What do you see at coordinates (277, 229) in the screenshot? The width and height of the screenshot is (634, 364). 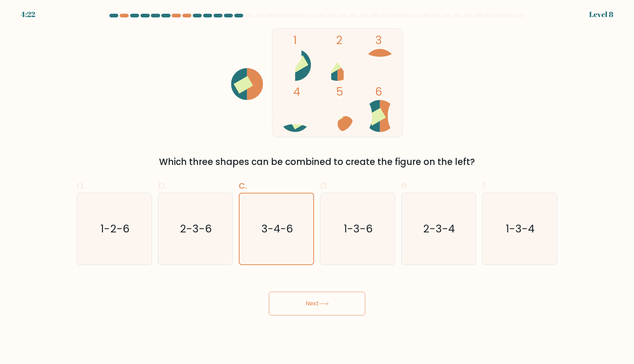 I see `text: 3-4-6` at bounding box center [277, 229].